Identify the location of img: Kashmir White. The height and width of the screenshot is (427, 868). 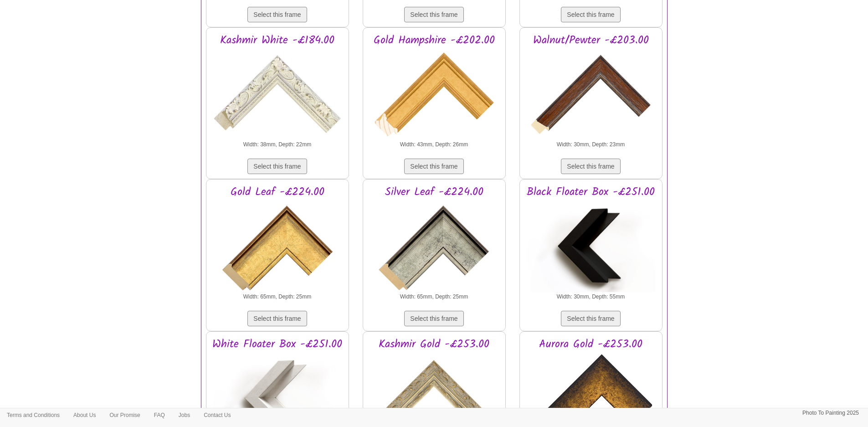
(277, 94).